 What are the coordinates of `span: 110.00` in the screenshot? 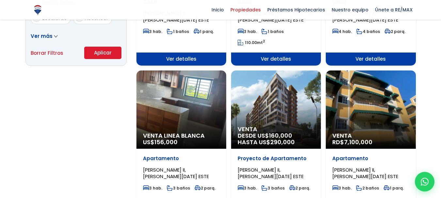 It's located at (251, 42).